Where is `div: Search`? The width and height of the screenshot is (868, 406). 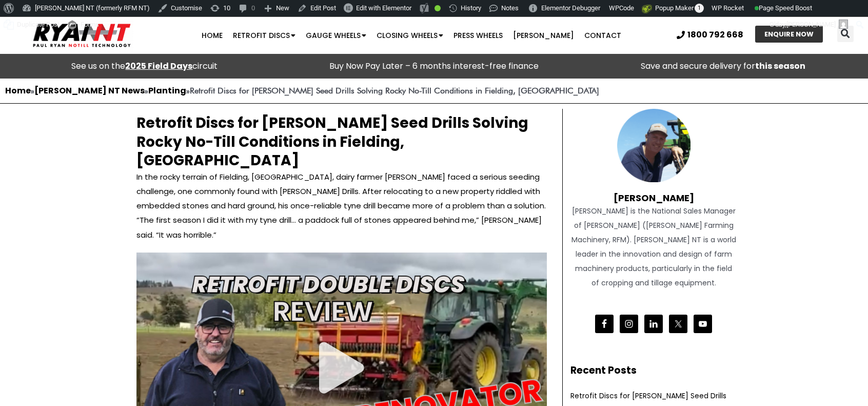 div: Search is located at coordinates (845, 34).